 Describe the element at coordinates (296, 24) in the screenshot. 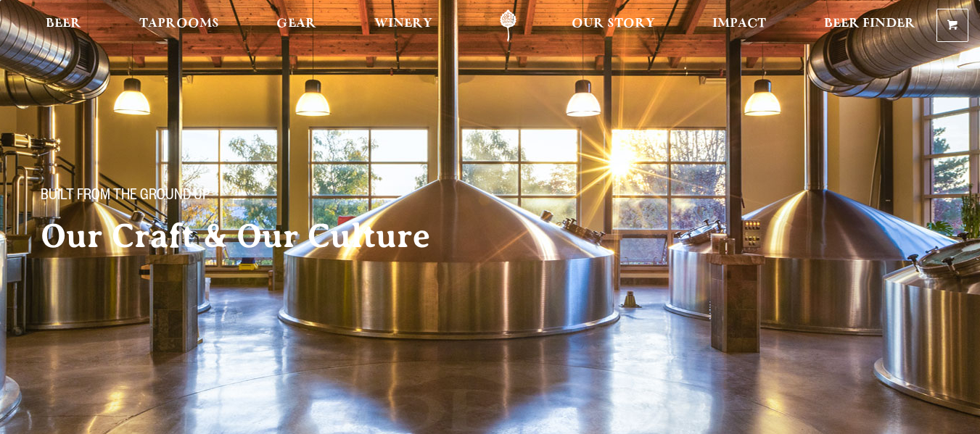

I see `span: Gear` at that location.